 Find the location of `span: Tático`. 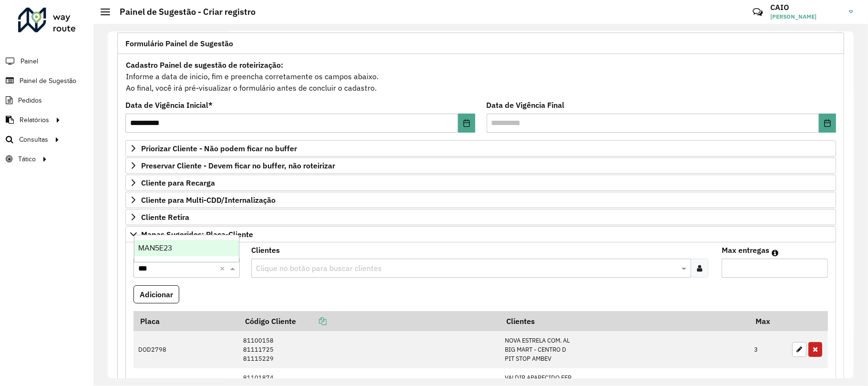

span: Tático is located at coordinates (27, 159).